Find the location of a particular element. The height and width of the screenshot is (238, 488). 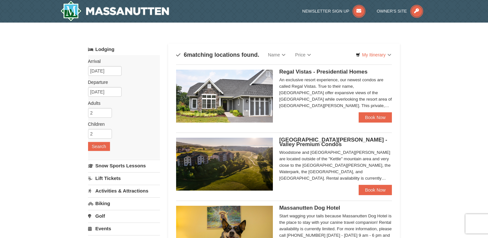

img: 19218991-1-902409a9.jpg is located at coordinates (224, 96).